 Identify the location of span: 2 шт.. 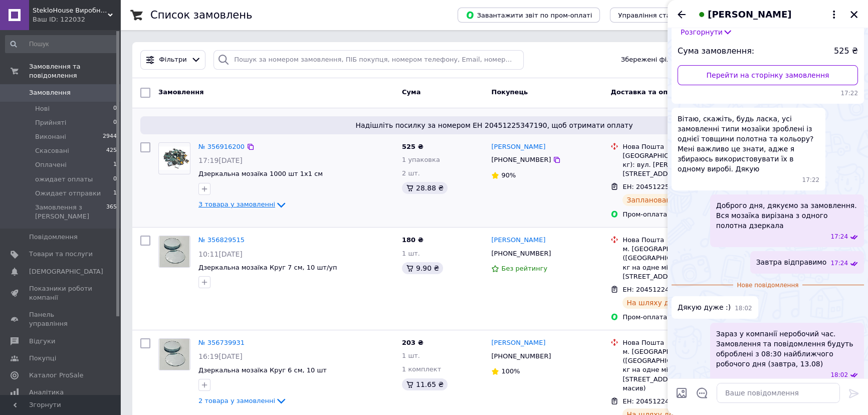
(411, 173).